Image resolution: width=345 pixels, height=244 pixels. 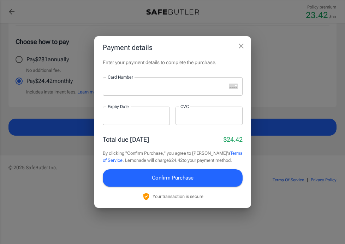 What do you see at coordinates (118, 106) in the screenshot?
I see `label: Expiry Date` at bounding box center [118, 106].